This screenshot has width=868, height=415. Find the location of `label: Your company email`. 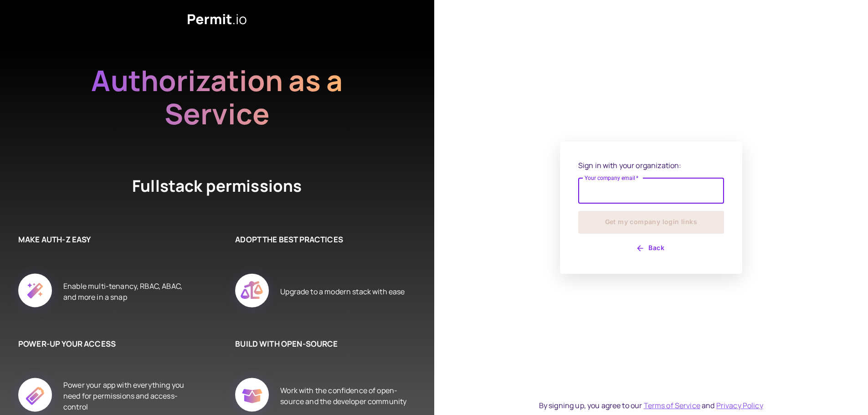

label: Your company email is located at coordinates (611, 178).